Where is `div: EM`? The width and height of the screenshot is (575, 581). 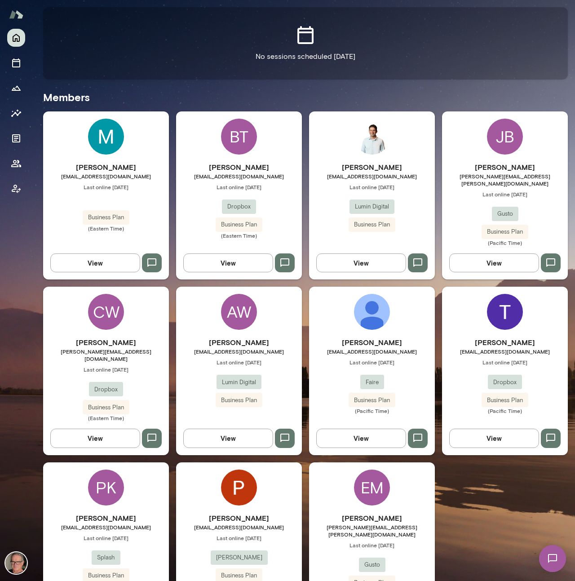 div: EM is located at coordinates (372, 487).